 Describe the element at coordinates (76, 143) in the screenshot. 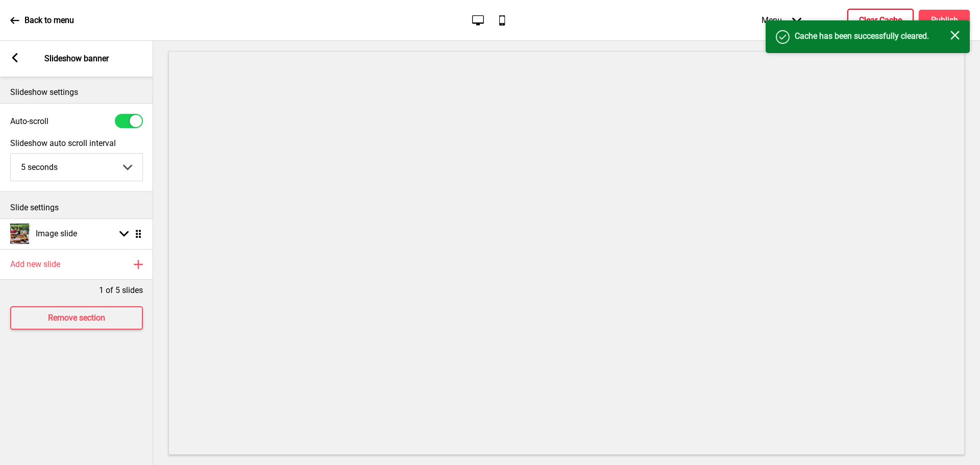

I see `label: Slideshow auto scroll interval` at that location.